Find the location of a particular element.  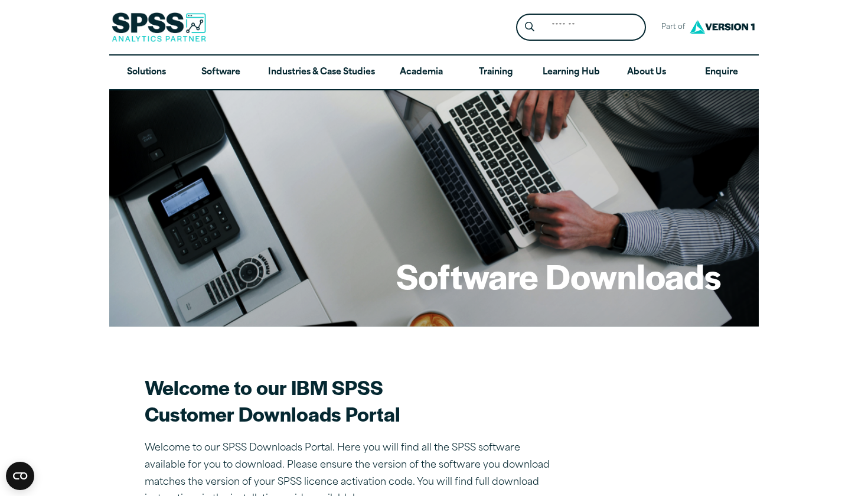

a: Solutions is located at coordinates (146, 73).